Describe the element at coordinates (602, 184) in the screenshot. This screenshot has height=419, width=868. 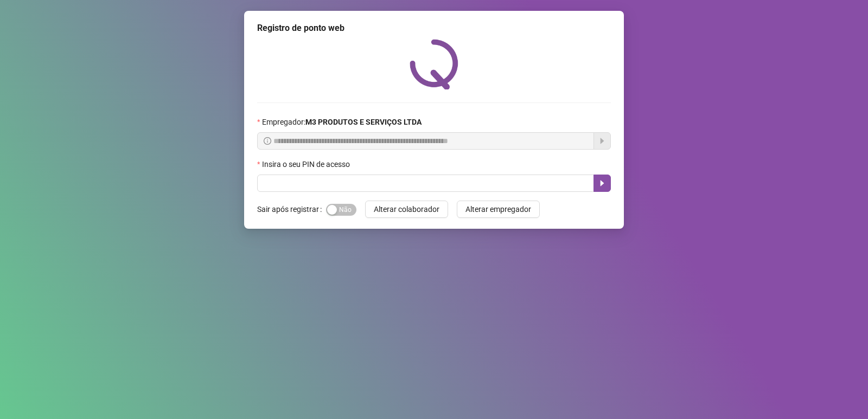
I see `span: caret-right` at that location.